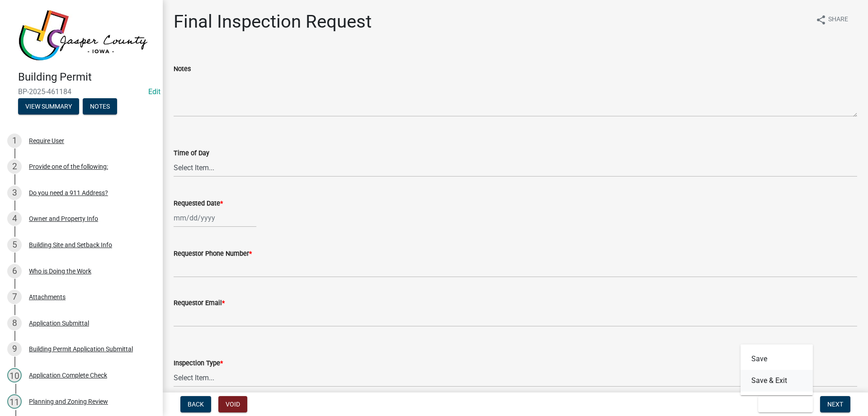 Image resolution: width=868 pixels, height=416 pixels. What do you see at coordinates (87, 77) in the screenshot?
I see `h4: Building Permit` at bounding box center [87, 77].